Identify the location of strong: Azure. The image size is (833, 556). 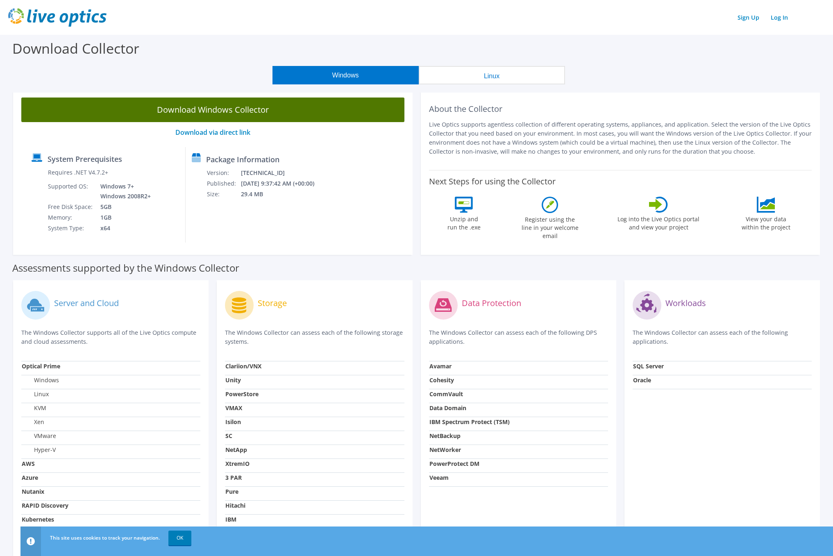
(30, 477).